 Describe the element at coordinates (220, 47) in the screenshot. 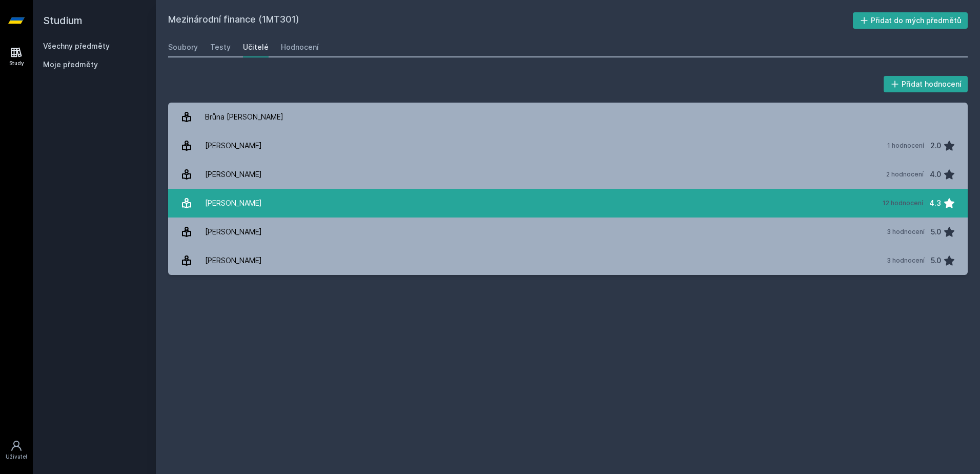

I see `a: Testy` at that location.